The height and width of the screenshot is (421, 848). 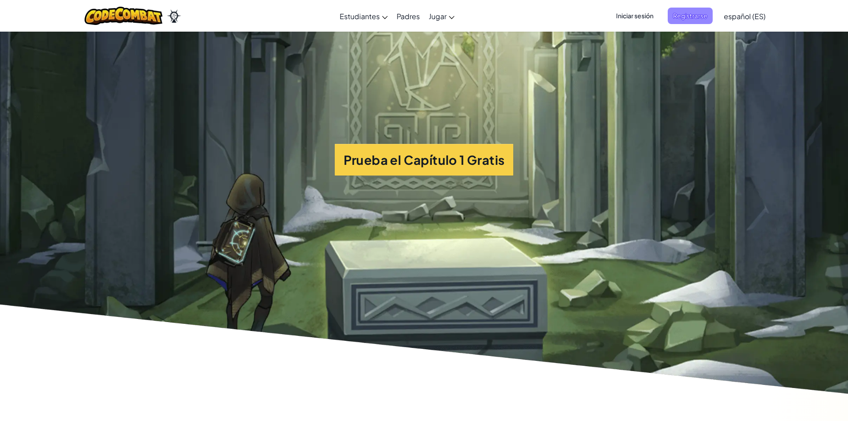 I want to click on span: español (ES), so click(x=745, y=16).